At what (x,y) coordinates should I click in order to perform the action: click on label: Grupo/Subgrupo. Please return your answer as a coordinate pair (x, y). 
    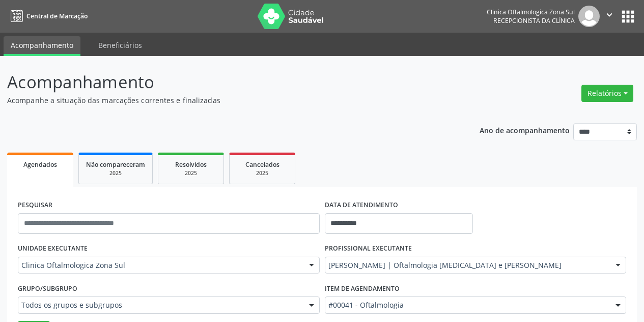
    Looking at the image, I should click on (47, 288).